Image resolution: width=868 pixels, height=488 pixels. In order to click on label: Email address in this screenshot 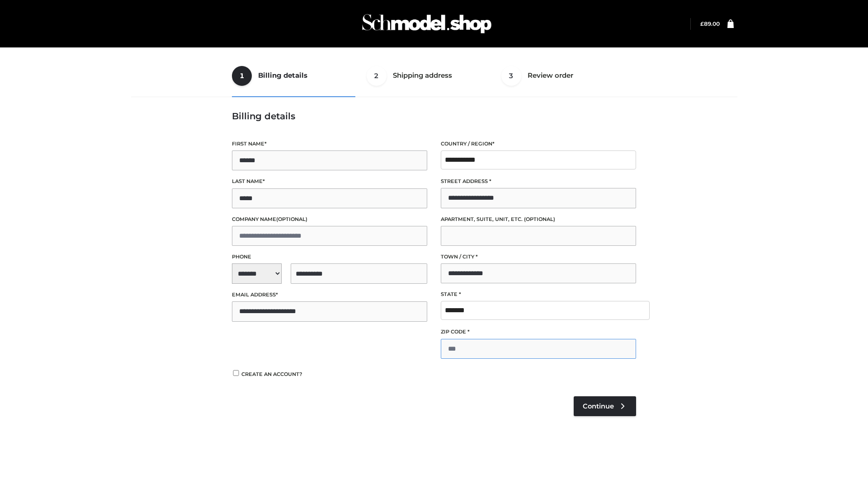, I will do `click(330, 294)`.